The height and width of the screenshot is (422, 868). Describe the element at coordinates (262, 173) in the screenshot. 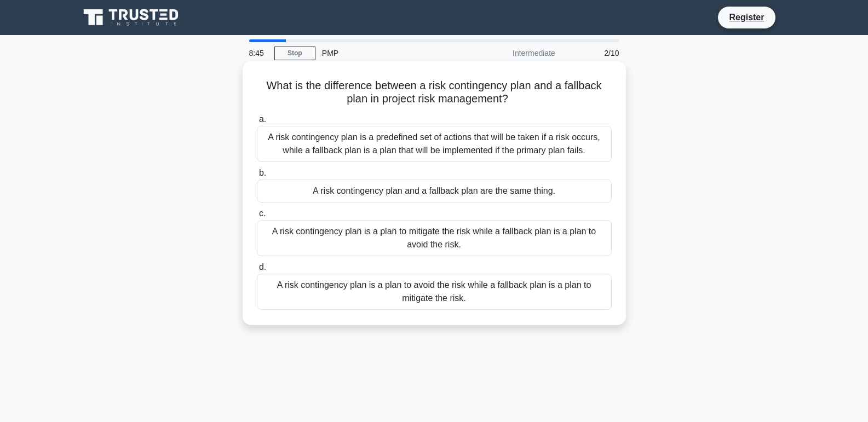

I see `span: b.` at that location.